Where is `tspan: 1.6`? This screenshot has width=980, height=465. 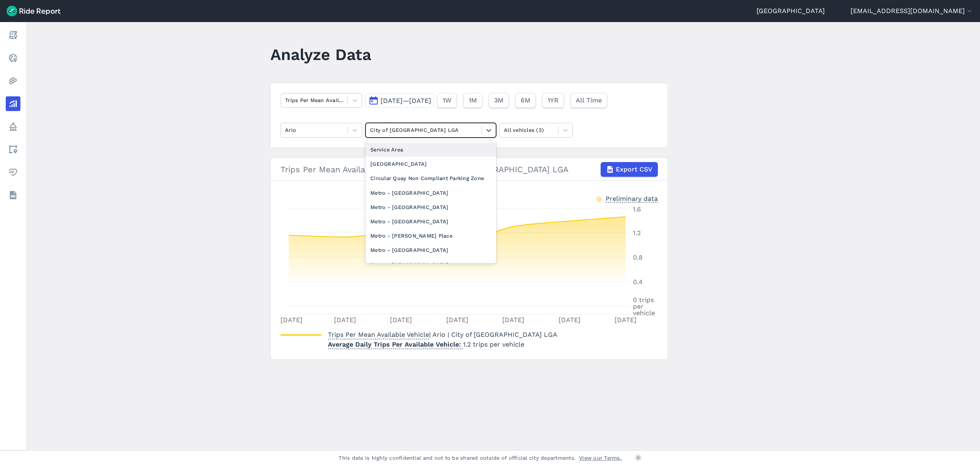
tspan: 1.6 is located at coordinates (637, 210).